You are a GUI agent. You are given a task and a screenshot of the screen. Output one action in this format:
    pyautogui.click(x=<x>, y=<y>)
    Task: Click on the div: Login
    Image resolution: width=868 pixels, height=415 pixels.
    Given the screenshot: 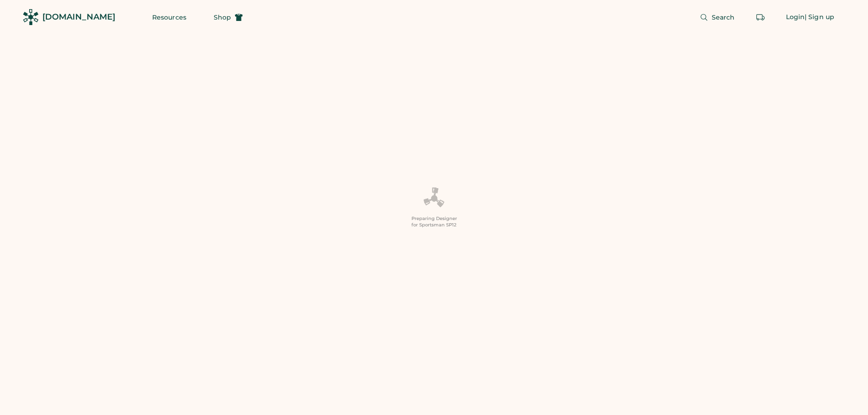 What is the action you would take?
    pyautogui.click(x=796, y=17)
    